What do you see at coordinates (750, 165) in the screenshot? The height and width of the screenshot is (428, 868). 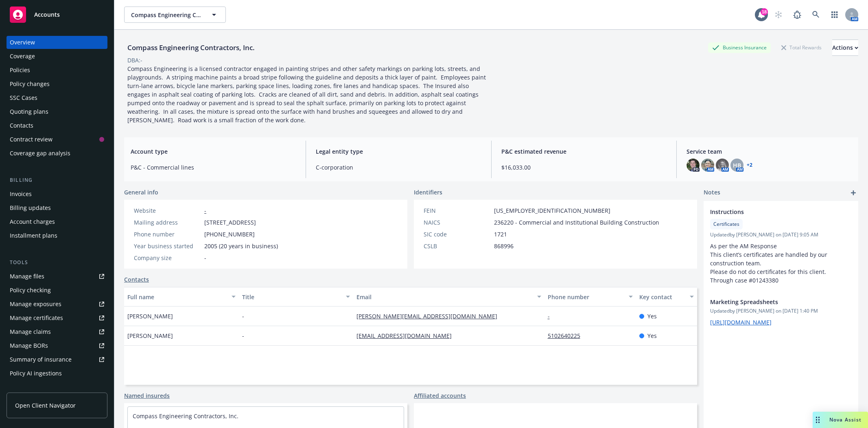 I see `a: +2` at bounding box center [750, 165].